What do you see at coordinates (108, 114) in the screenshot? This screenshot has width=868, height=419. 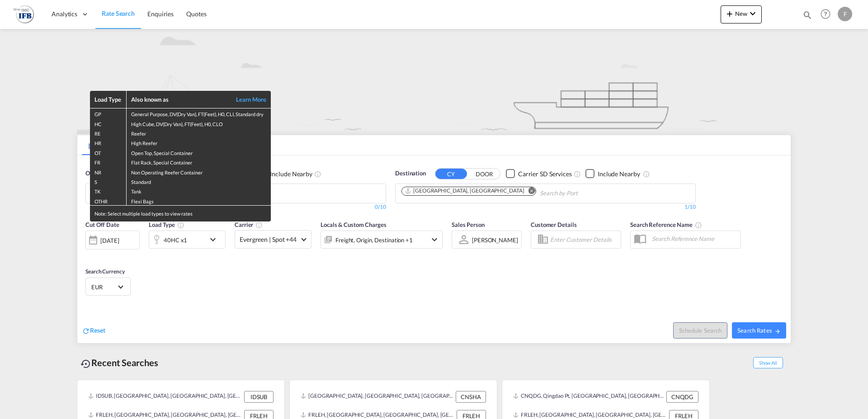 I see `td: GP` at bounding box center [108, 114].